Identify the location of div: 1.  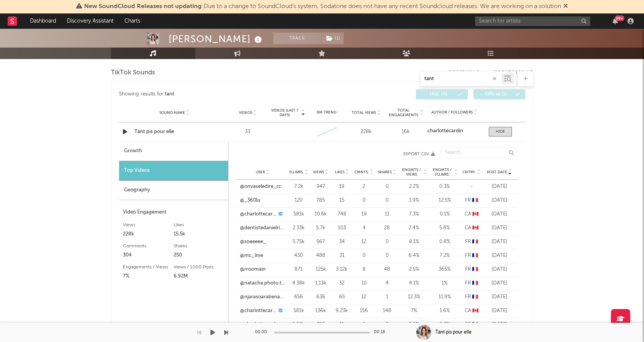
(387, 297).